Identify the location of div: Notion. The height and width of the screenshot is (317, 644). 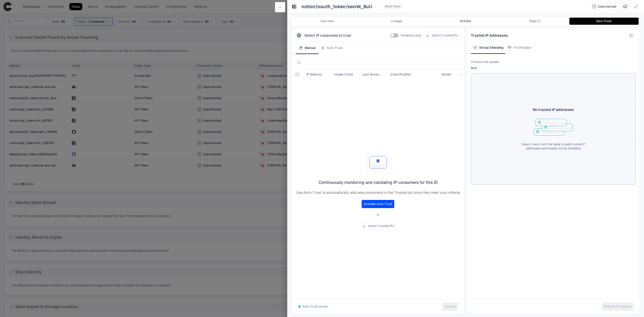
(294, 6).